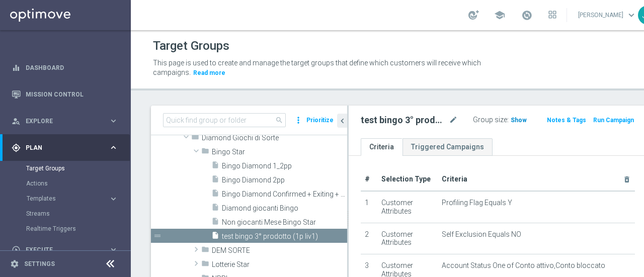  Describe the element at coordinates (477, 203) in the screenshot. I see `span: Profiling Flag Equals Y` at that location.